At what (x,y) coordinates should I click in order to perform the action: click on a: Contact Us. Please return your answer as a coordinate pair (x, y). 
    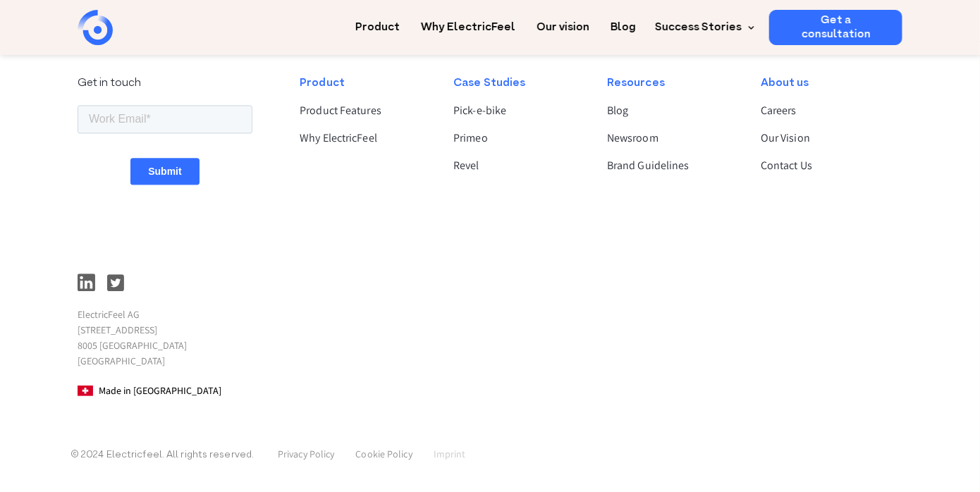
    Looking at the image, I should click on (825, 165).